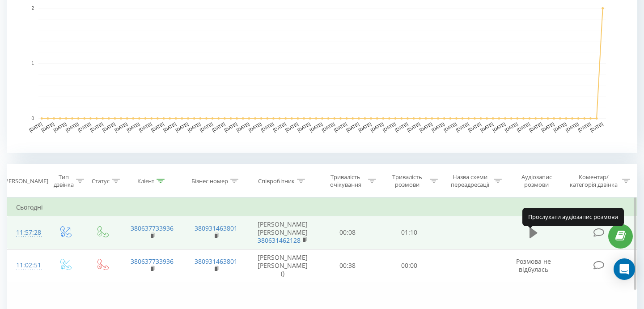 This screenshot has width=644, height=309. What do you see at coordinates (346, 181) in the screenshot?
I see `div: Тривалість очікування` at bounding box center [346, 181].